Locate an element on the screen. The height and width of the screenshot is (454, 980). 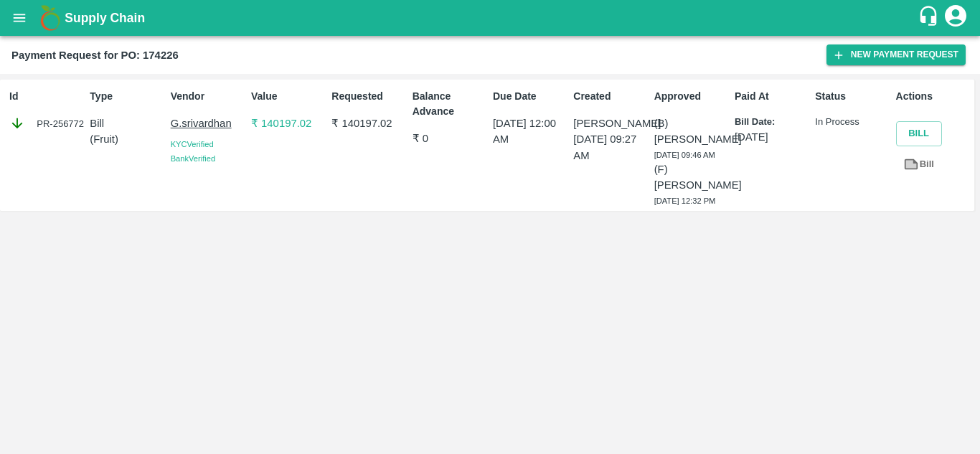
p: Type is located at coordinates (127, 96).